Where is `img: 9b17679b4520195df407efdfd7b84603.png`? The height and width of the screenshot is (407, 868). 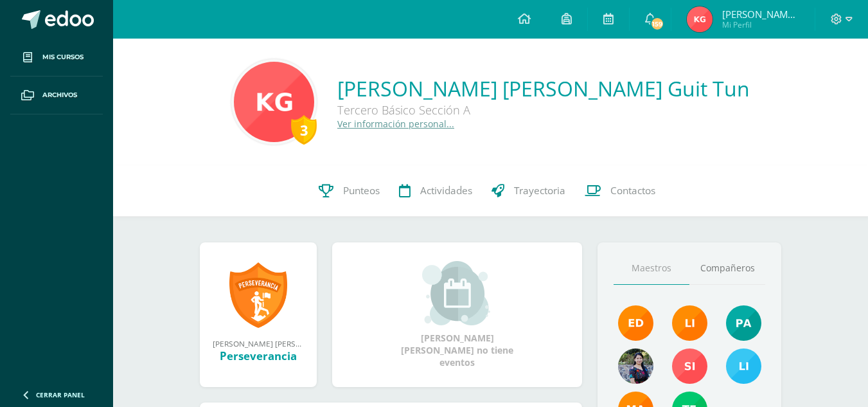
img: 9b17679b4520195df407efdfd7b84603.png is located at coordinates (635, 365).